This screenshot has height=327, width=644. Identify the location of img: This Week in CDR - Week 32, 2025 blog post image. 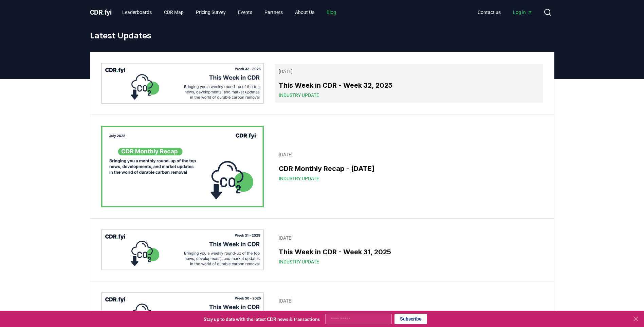
(182, 83).